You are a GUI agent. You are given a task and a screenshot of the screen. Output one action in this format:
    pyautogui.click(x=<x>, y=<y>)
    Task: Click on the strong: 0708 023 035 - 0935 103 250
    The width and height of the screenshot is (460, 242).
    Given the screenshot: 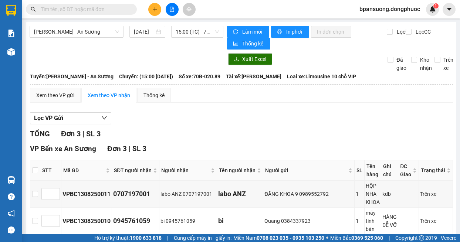 What is the action you would take?
    pyautogui.click(x=290, y=238)
    